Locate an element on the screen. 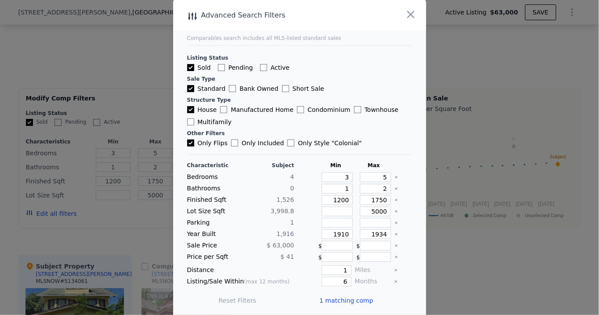 This screenshot has width=599, height=315. button: Reset is located at coordinates (237, 301).